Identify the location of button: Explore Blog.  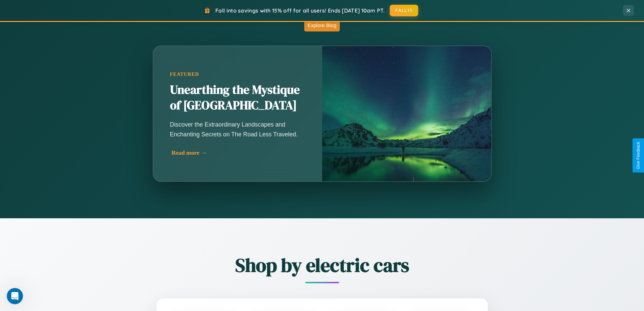
(322, 25).